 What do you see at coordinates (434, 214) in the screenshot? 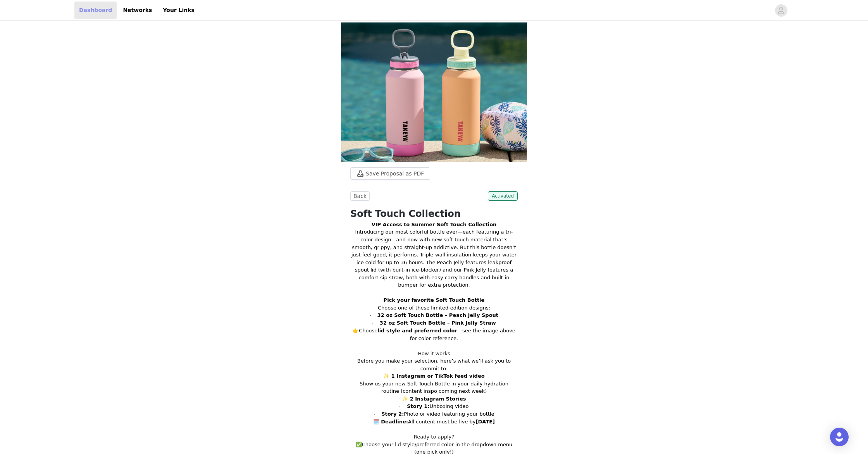
I see `h1: Soft Touch Collection` at bounding box center [434, 214].